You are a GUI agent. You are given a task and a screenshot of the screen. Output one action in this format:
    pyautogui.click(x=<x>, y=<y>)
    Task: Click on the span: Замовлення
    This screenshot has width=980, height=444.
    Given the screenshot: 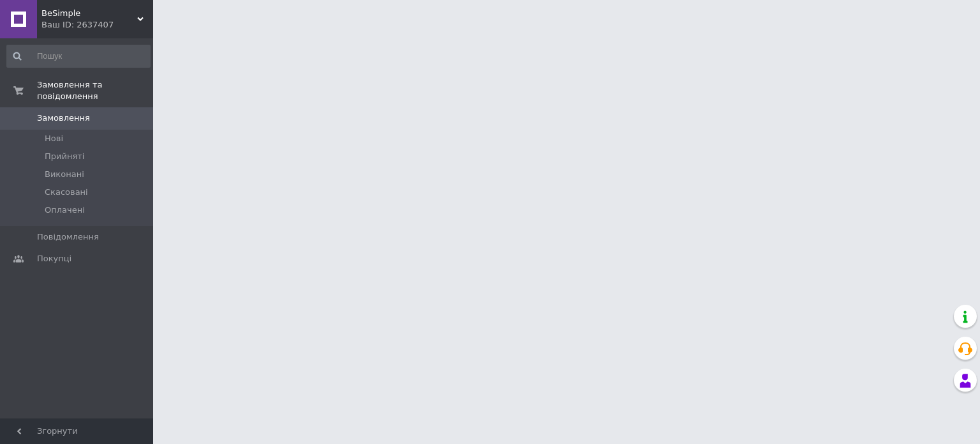 What is the action you would take?
    pyautogui.click(x=63, y=118)
    